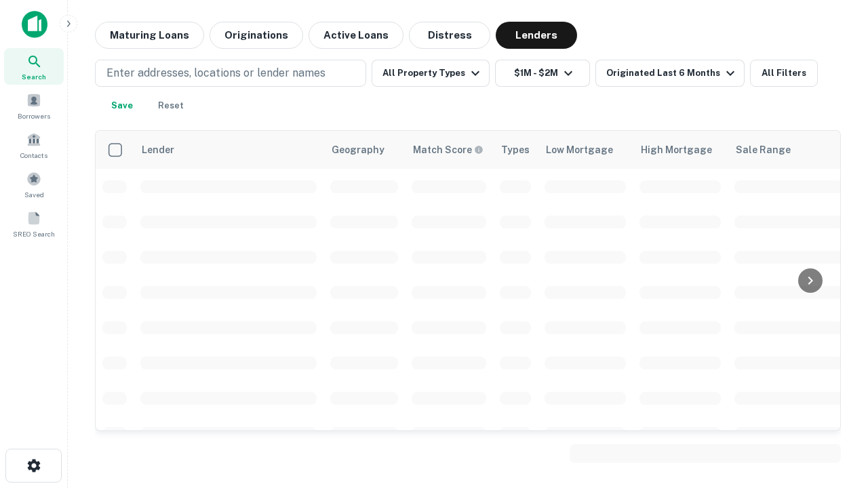 Image resolution: width=868 pixels, height=488 pixels. Describe the element at coordinates (449, 35) in the screenshot. I see `button: Distress` at that location.